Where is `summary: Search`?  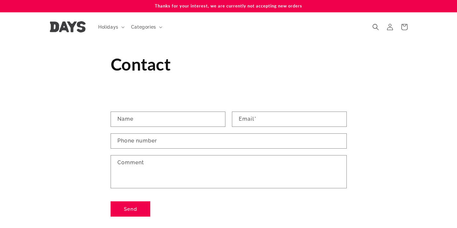 summary: Search is located at coordinates (376, 27).